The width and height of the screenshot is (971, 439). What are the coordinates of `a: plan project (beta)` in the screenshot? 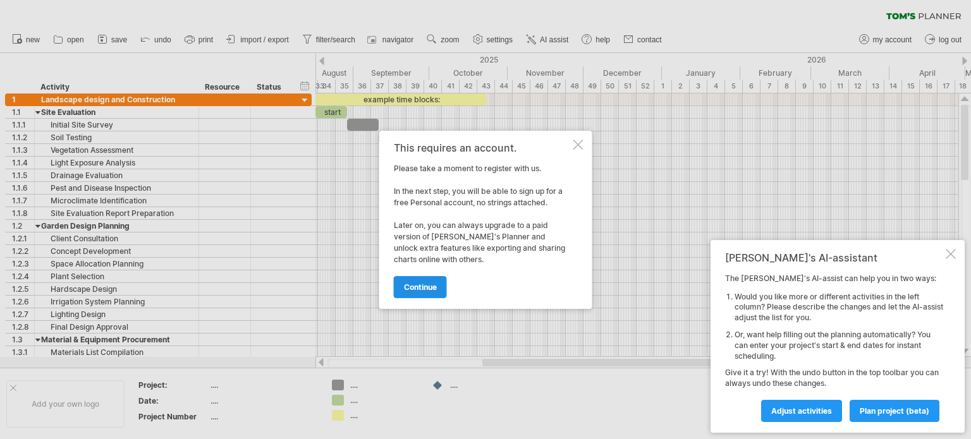 It's located at (894, 411).